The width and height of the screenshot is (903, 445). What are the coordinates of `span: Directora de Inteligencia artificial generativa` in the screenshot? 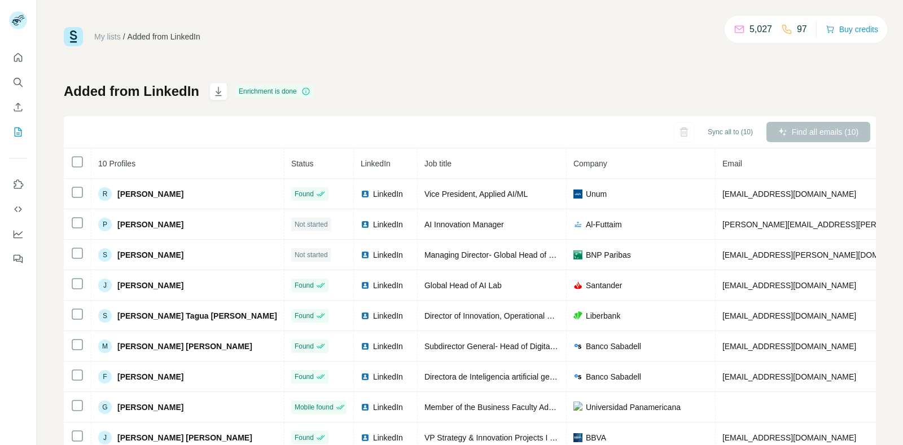 It's located at (501, 377).